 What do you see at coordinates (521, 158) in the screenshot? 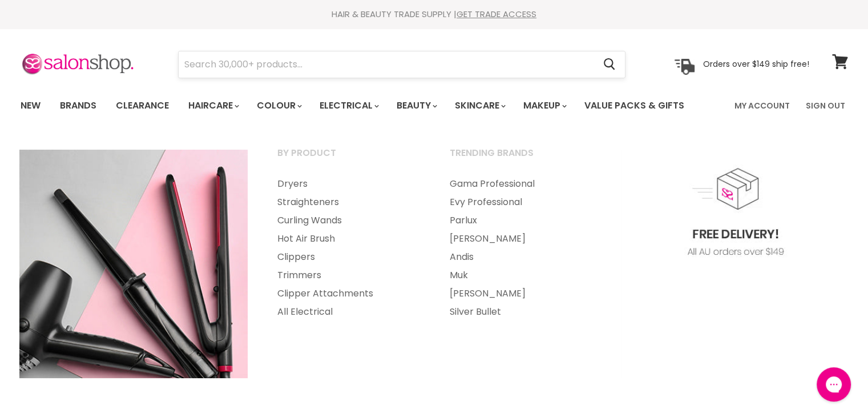
I see `a: Trending Brands` at bounding box center [521, 158].